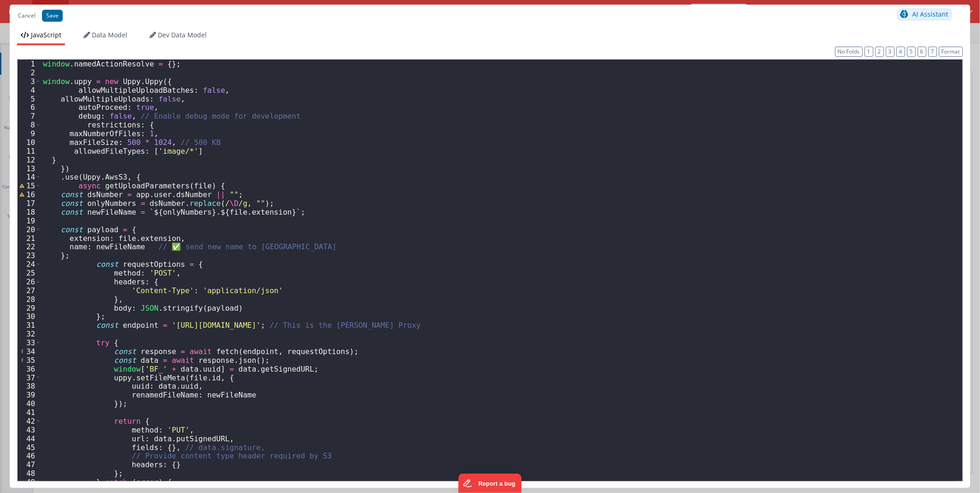 This screenshot has height=493, width=980. I want to click on div: 9, so click(29, 134).